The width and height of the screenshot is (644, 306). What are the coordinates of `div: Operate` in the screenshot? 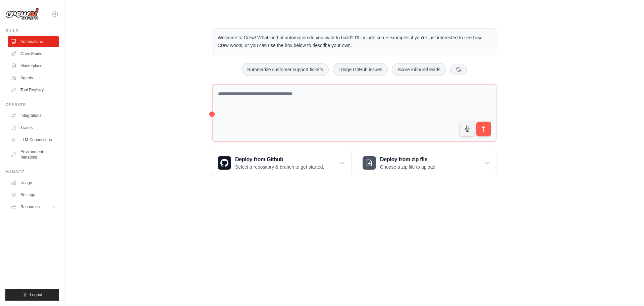 It's located at (32, 105).